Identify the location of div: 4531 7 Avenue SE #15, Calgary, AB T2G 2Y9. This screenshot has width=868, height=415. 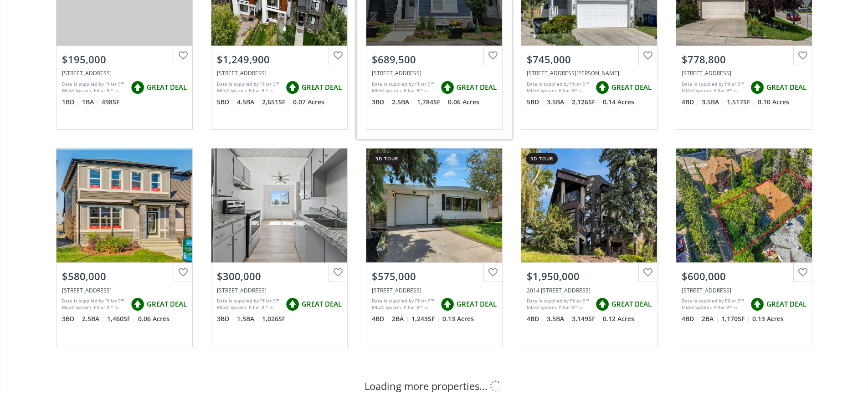
(280, 290).